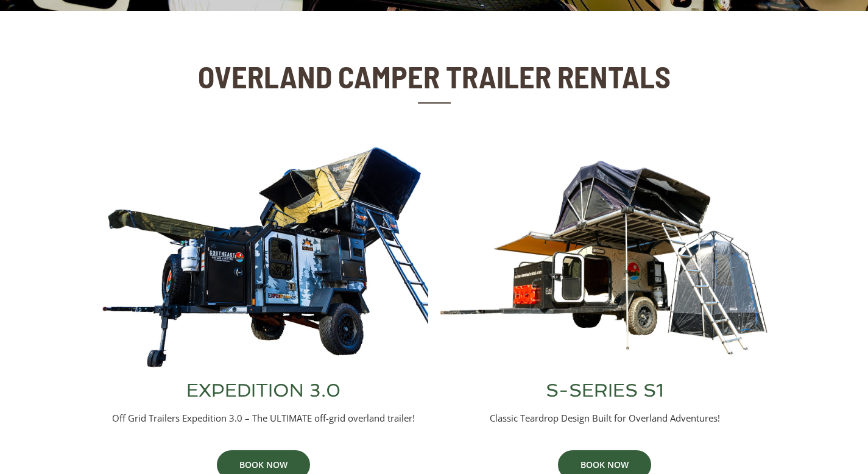 This screenshot has width=868, height=474. I want to click on p: Classic Teardrop Design Built for Overland Adventures!, so click(605, 417).